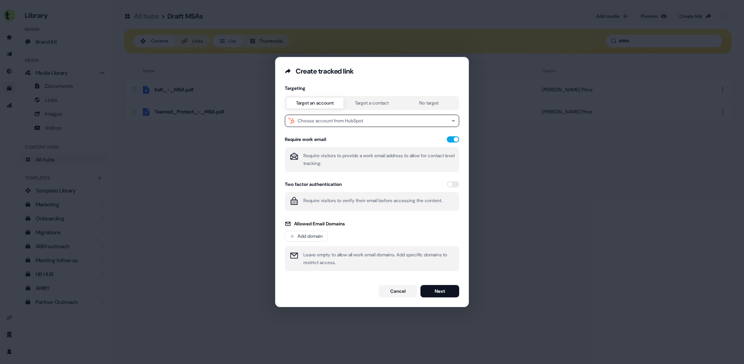  What do you see at coordinates (313, 184) in the screenshot?
I see `div: Two factor authentication` at bounding box center [313, 184].